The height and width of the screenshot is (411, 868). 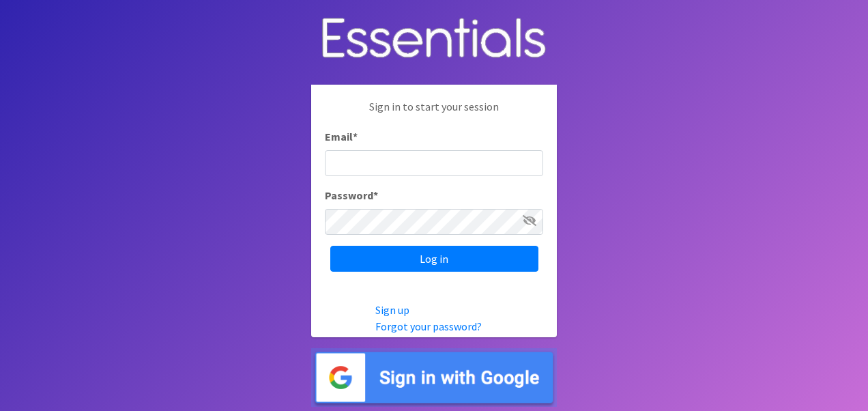 What do you see at coordinates (341, 136) in the screenshot?
I see `label: Email` at bounding box center [341, 136].